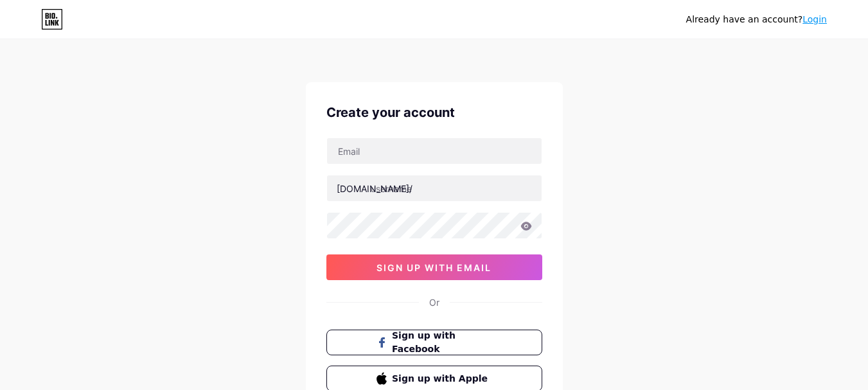 Image resolution: width=868 pixels, height=390 pixels. I want to click on span: Sign up with Facebook, so click(441, 343).